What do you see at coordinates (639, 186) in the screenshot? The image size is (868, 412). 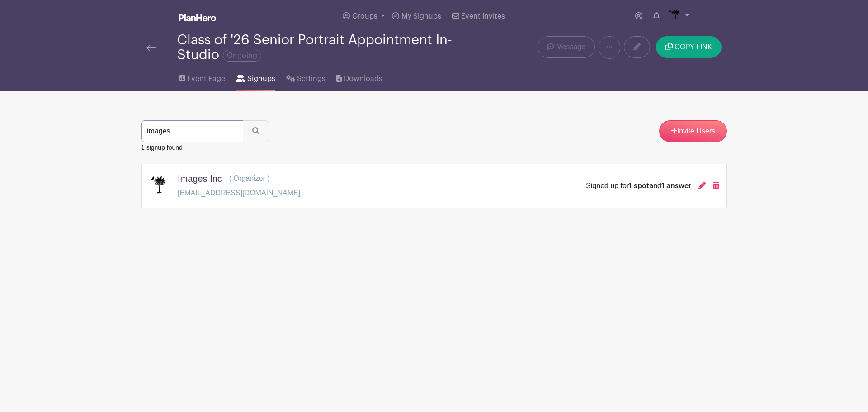 I see `span: 1 spot` at bounding box center [639, 186].